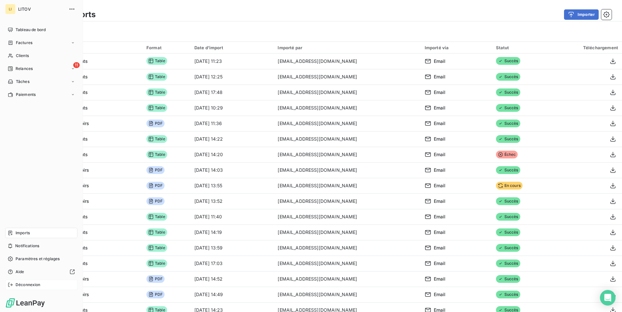 The width and height of the screenshot is (622, 312). What do you see at coordinates (25, 303) in the screenshot?
I see `img: Logo LeanPay` at bounding box center [25, 303].